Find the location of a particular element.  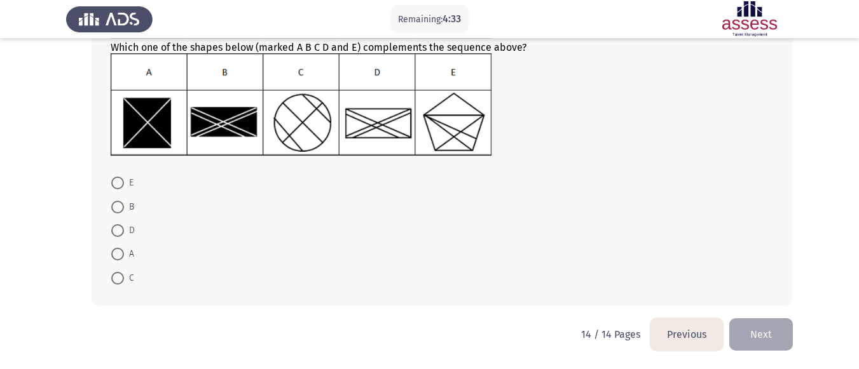

img: UkFYYl8wMDFfQi5wbmcxNjkxMjI3NTEyMjk4.png is located at coordinates (301, 105).